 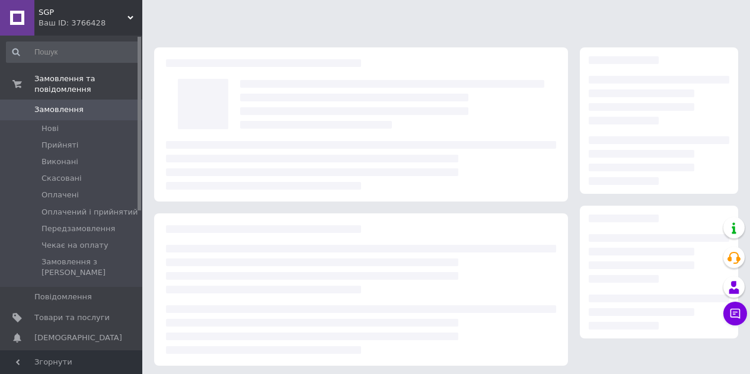 What do you see at coordinates (72, 318) in the screenshot?
I see `span: Товари та послуги` at bounding box center [72, 318].